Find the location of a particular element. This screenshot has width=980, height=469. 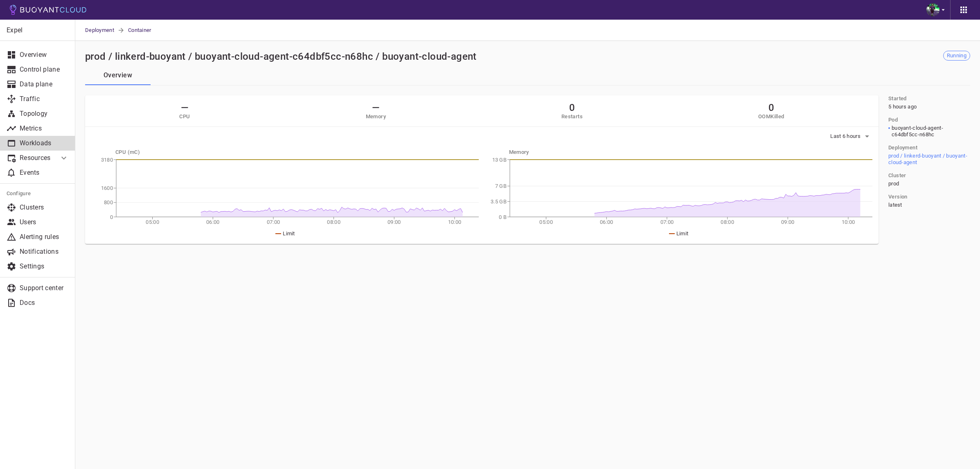

p: Resources is located at coordinates (36, 158).